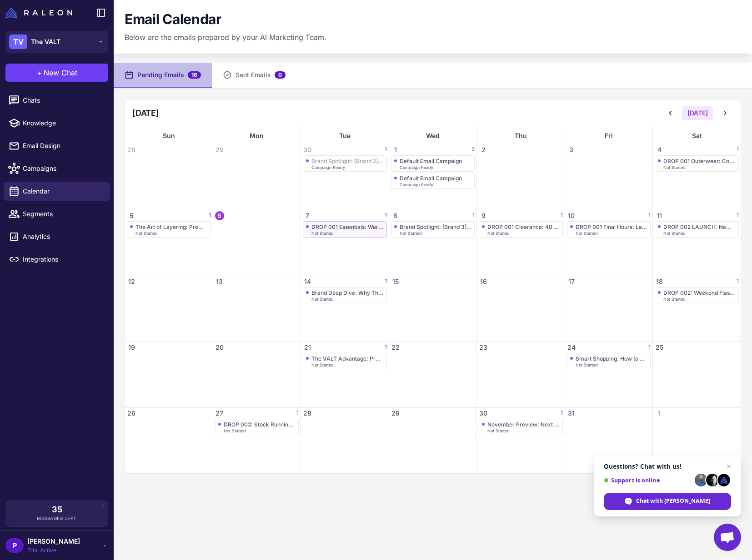 This screenshot has height=560, width=752. What do you see at coordinates (667, 502) in the screenshot?
I see `div: Chat with Raleon` at bounding box center [667, 502].